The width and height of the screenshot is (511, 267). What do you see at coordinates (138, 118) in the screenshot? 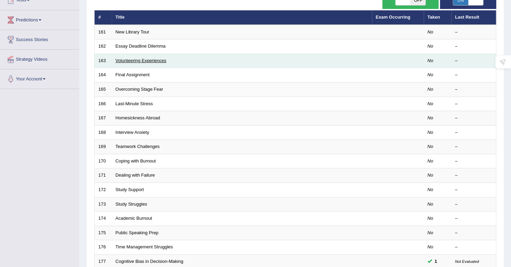
I see `a: Homesickness Abroad` at bounding box center [138, 118].